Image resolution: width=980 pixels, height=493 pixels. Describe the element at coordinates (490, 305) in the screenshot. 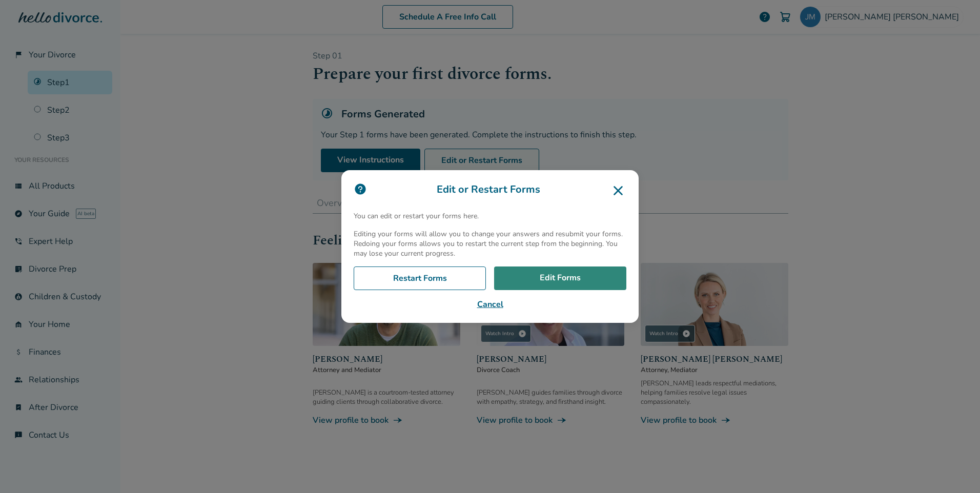

I see `button: Cancel` at that location.